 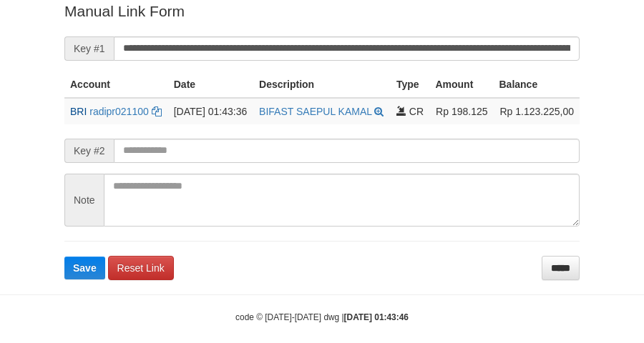 What do you see at coordinates (89, 49) in the screenshot?
I see `span: Key #1` at bounding box center [89, 49].